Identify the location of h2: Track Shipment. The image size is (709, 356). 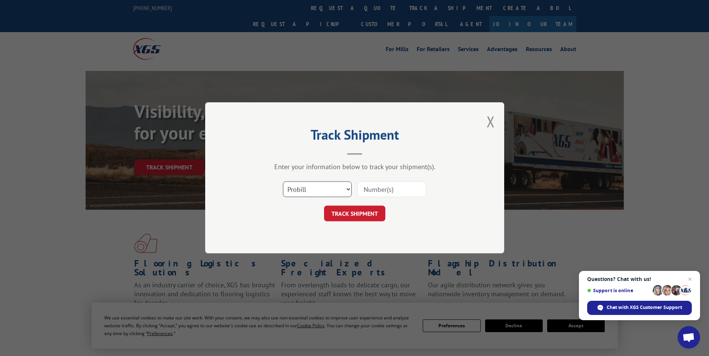
(355, 137).